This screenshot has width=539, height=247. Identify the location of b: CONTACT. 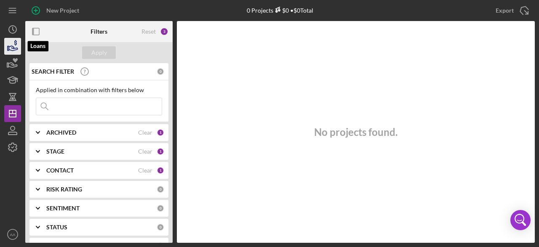
(60, 171).